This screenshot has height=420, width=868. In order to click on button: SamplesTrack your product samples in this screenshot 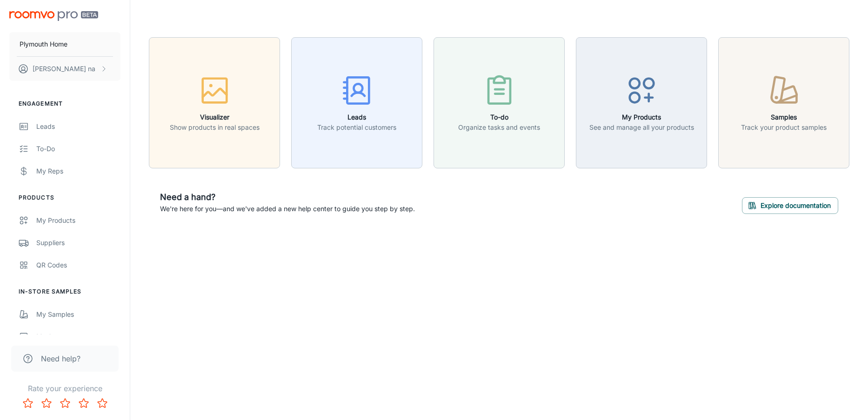, I will do `click(784, 102)`.